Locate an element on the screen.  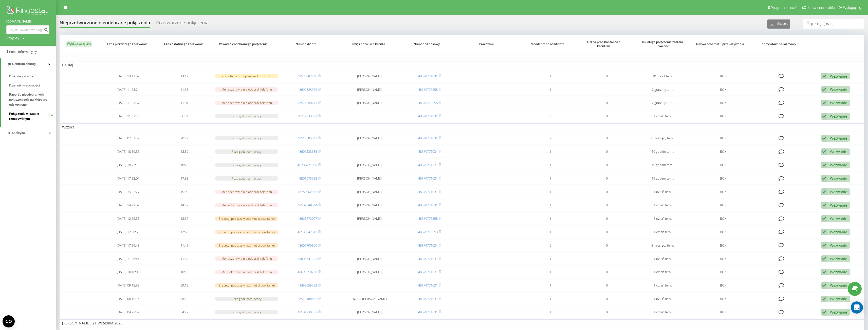
a: Dziennik wiadomości is located at coordinates (32, 86).